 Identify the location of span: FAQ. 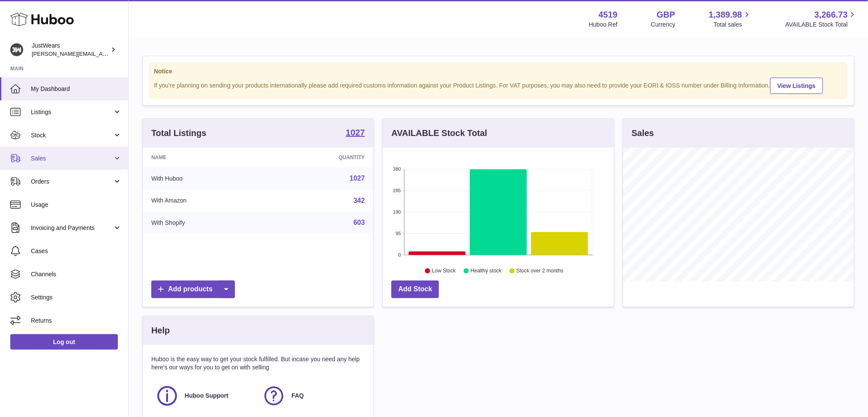
(297, 395).